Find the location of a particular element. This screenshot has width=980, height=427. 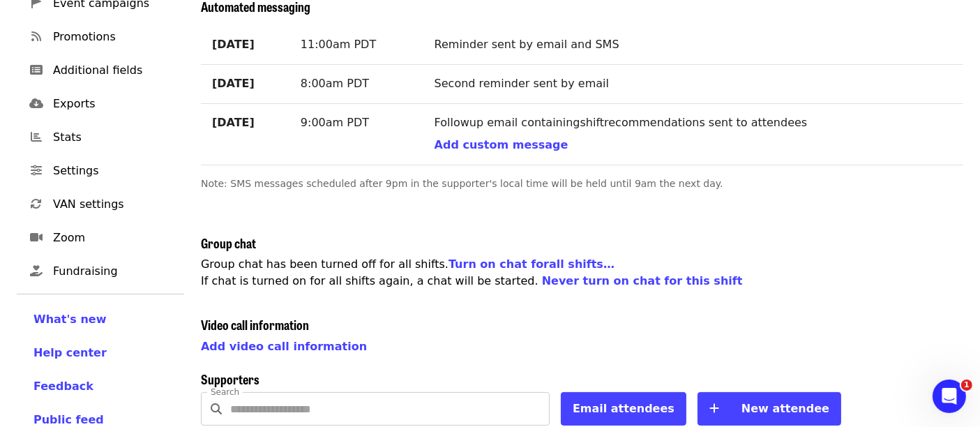

a: Turn on chat forall shifts… is located at coordinates (531, 264).